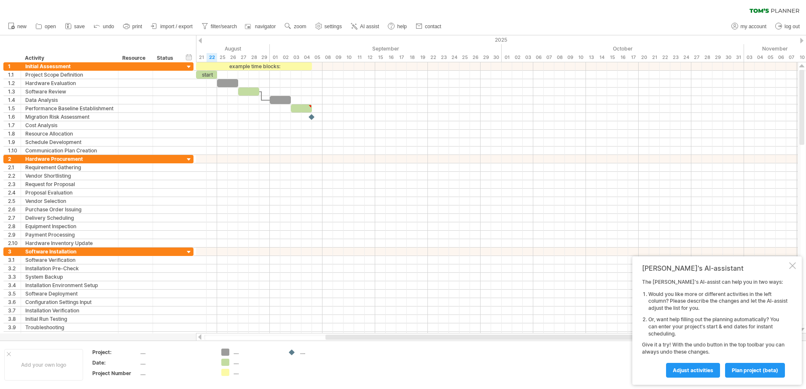  What do you see at coordinates (285, 57) in the screenshot?
I see `div: Tuesday, 2 September 2025` at bounding box center [285, 57].